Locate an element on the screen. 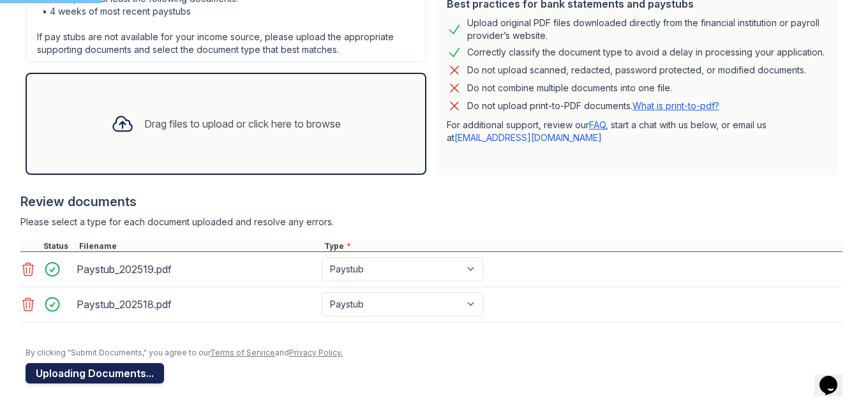 The height and width of the screenshot is (409, 868). div: By clicking "Submit Documents," you agree to our and is located at coordinates (434, 353).